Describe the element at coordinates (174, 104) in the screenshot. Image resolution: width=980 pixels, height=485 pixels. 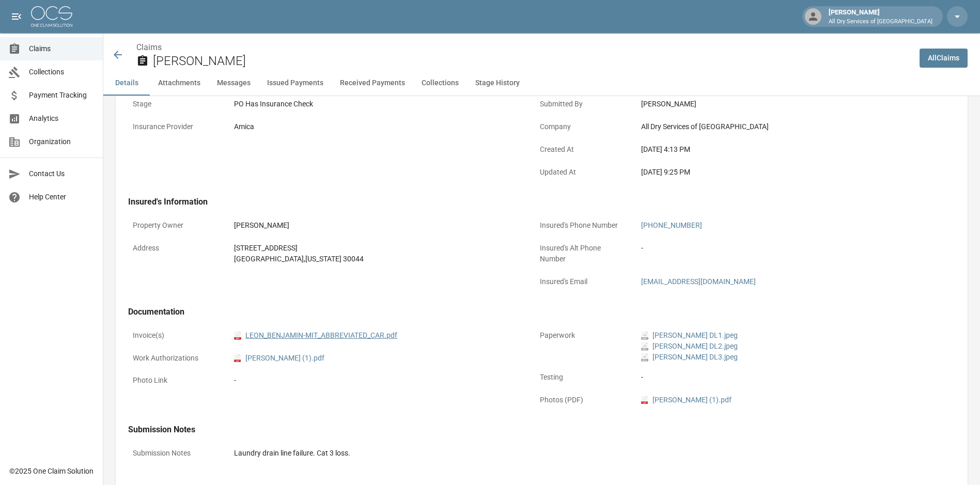
I see `p: Stage` at that location.